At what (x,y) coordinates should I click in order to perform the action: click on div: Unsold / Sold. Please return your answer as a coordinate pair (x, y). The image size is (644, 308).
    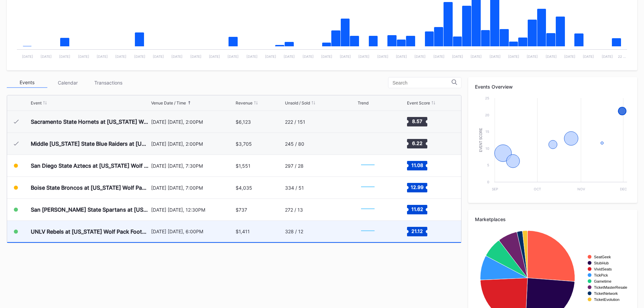
    Looking at the image, I should click on (297, 103).